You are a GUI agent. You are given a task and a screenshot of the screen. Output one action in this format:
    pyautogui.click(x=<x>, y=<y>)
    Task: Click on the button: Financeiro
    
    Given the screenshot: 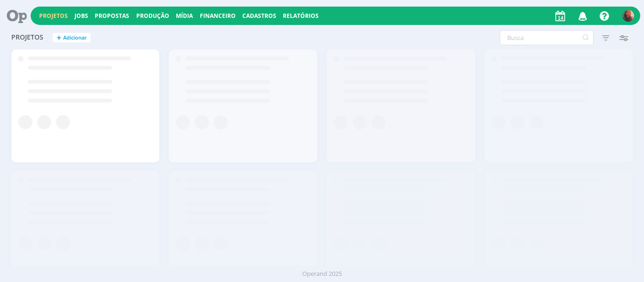 What is the action you would take?
    pyautogui.click(x=217, y=16)
    